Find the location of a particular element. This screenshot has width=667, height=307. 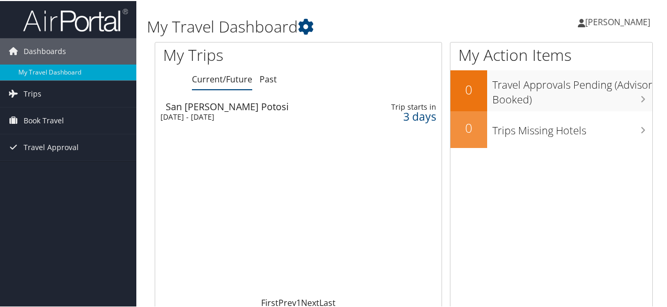

h3: Trips Missing Hotels is located at coordinates (572, 127).